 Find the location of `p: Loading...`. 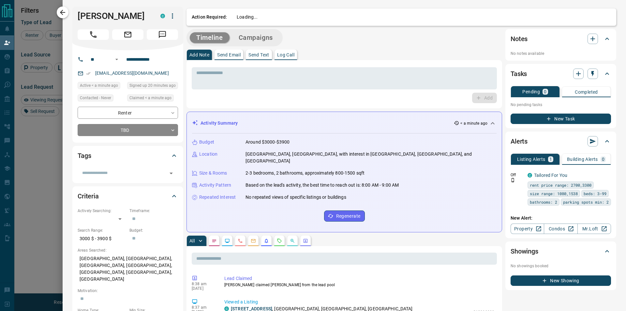

p: Loading... is located at coordinates (424, 17).